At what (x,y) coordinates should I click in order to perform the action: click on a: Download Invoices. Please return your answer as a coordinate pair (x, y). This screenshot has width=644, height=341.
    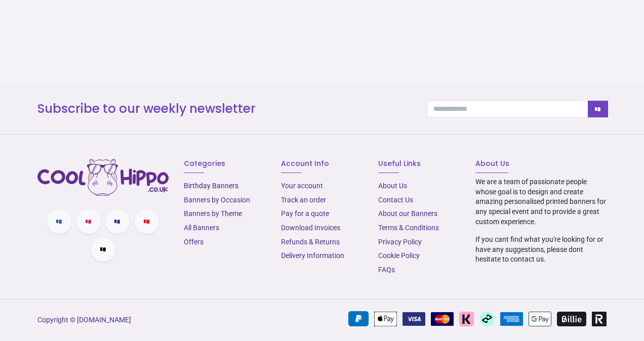
    Looking at the image, I should click on (310, 228).